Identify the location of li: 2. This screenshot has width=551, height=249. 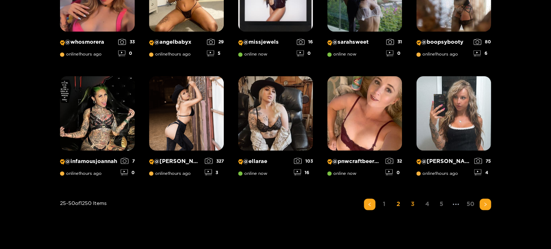
(398, 205).